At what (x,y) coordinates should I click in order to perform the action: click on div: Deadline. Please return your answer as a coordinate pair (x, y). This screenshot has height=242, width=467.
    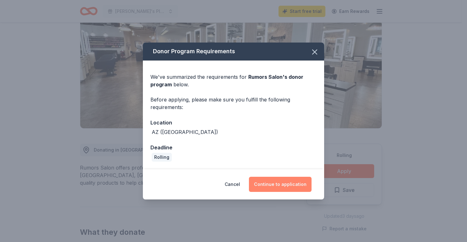
    Looking at the image, I should click on (234, 147).